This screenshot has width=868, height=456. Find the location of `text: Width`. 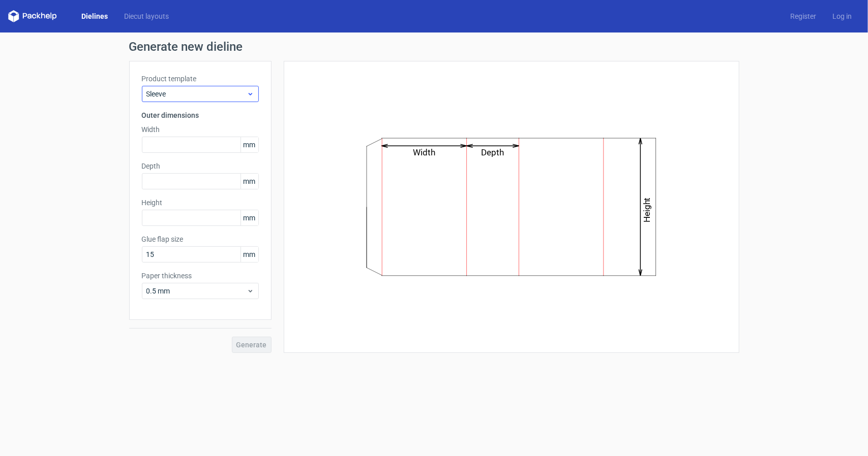

text: Width is located at coordinates (424, 152).